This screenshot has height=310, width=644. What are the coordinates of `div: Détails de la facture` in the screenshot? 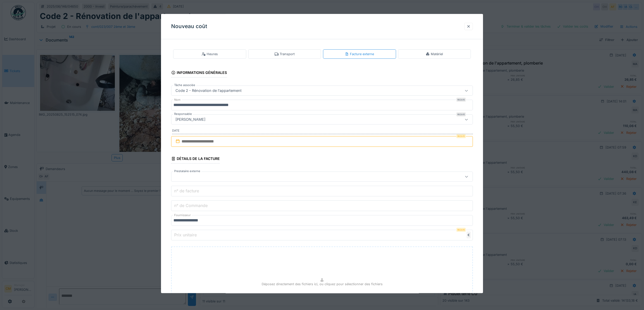 It's located at (195, 159).